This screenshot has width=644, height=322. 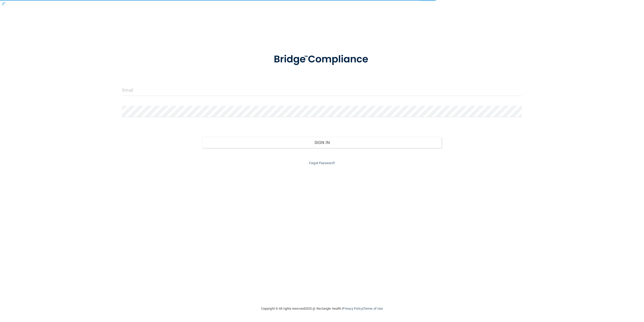 I want to click on a: Privacy Policy, so click(x=352, y=308).